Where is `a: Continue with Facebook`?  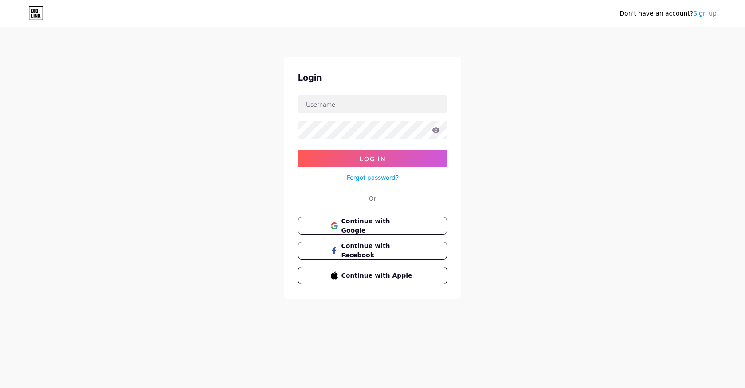
a: Continue with Facebook is located at coordinates (372, 251).